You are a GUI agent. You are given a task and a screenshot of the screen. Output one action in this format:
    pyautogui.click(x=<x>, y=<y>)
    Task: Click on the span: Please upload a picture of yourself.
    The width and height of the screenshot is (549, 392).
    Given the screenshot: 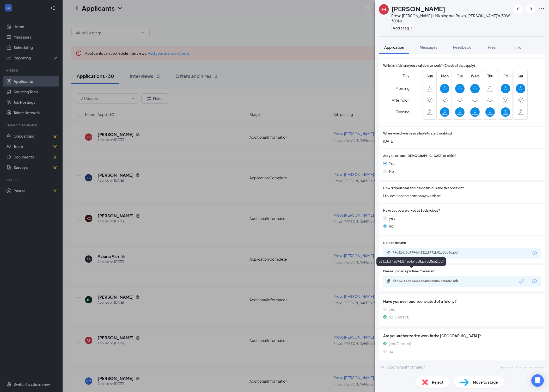 What is the action you would take?
    pyautogui.click(x=409, y=272)
    